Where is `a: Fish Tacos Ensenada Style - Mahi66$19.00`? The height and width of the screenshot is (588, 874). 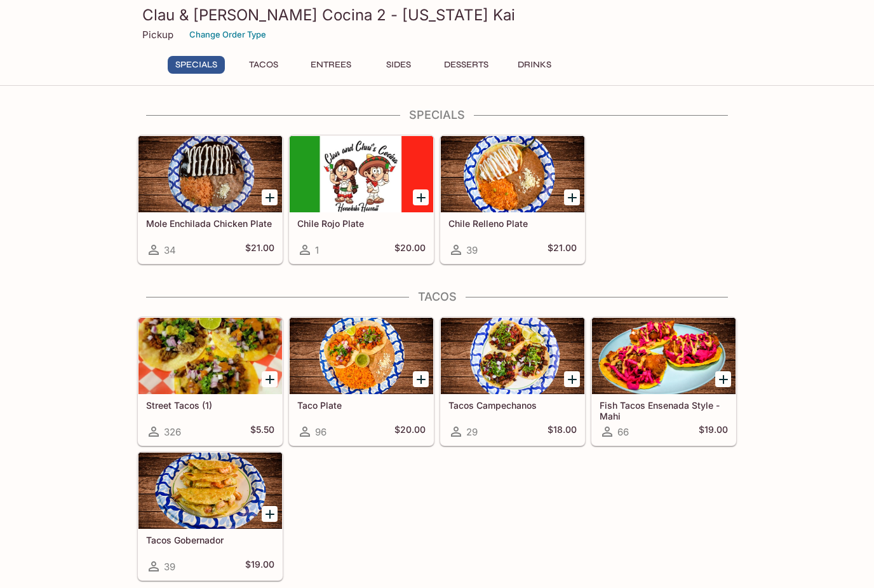 a: Fish Tacos Ensenada Style - Mahi66$19.00 is located at coordinates (664, 382).